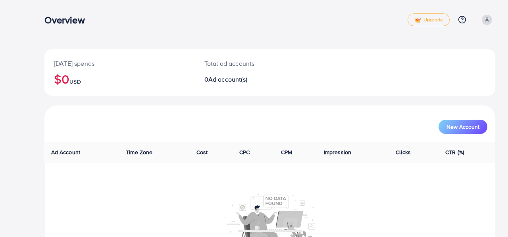  I want to click on img: tick, so click(418, 20).